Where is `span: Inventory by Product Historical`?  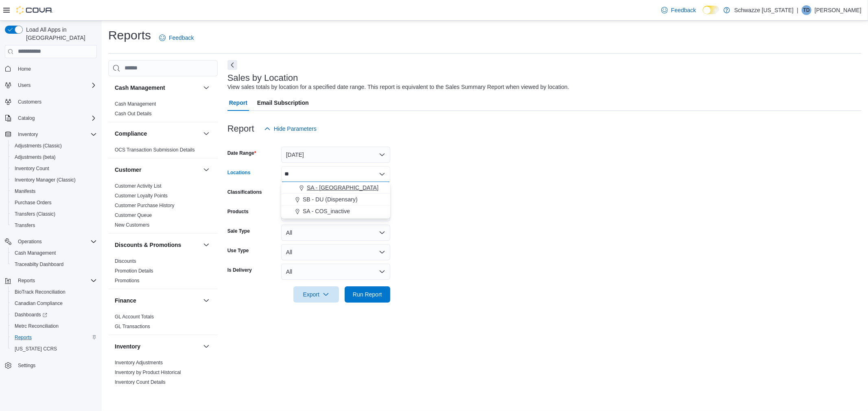
span: Inventory by Product Historical is located at coordinates (148, 372).